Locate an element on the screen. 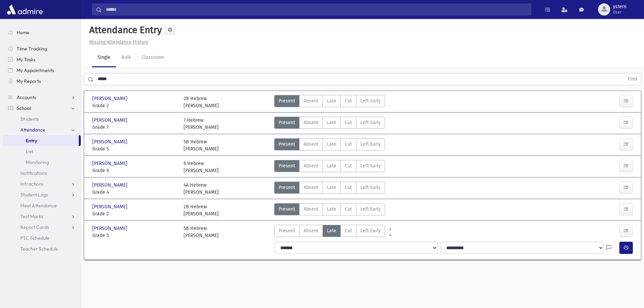 Image resolution: width=644 pixels, height=308 pixels. a: Notifications is located at coordinates (41, 173).